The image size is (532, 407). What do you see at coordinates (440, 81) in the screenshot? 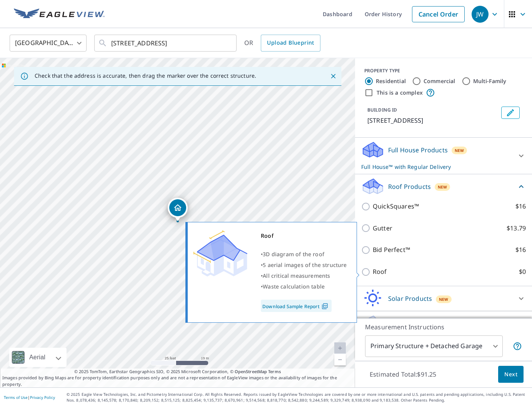
I see `label: Commercial` at bounding box center [440, 81].